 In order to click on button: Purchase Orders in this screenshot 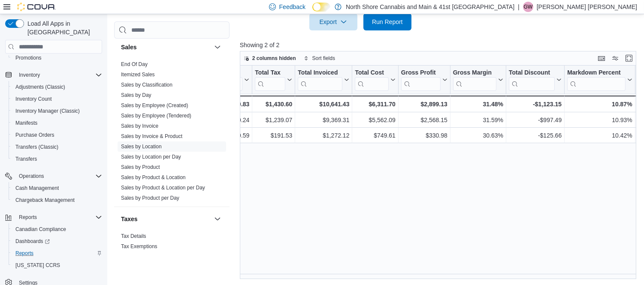, I will do `click(57, 135)`.